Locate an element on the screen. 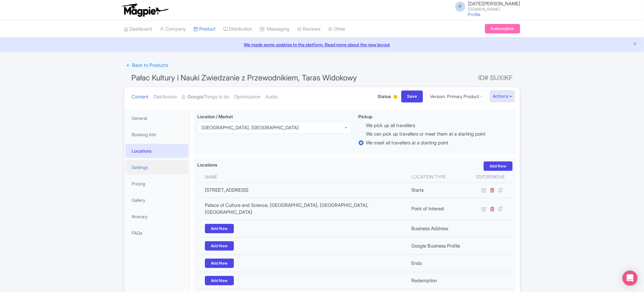 This screenshot has height=292, width=644. span: Location / Market is located at coordinates (215, 117).